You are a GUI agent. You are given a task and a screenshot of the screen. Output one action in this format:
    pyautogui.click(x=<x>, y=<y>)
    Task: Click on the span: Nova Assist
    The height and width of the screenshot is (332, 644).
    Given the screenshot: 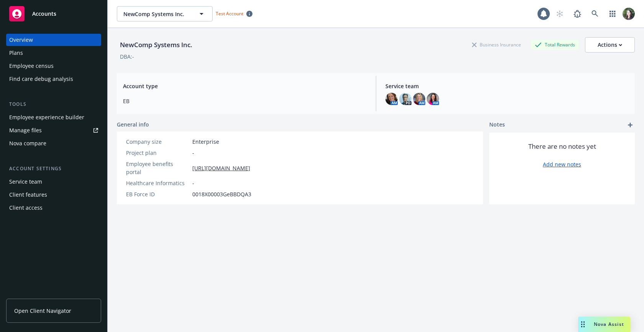 What is the action you would take?
    pyautogui.click(x=609, y=324)
    